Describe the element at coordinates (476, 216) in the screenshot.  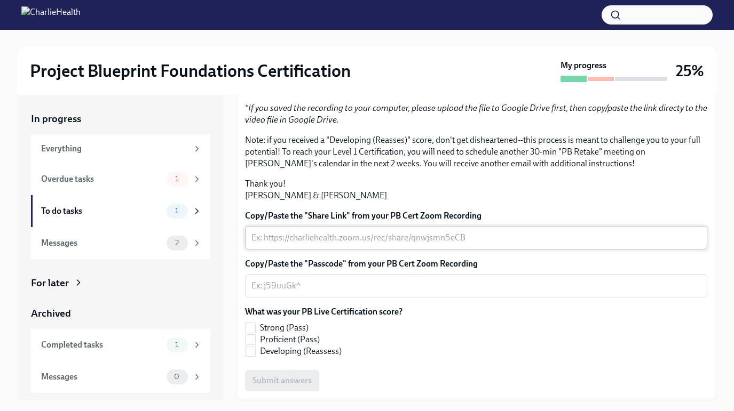
I see `label: Copy/Paste the "Share Link" from your PB Cert Zoom Recording` at that location.